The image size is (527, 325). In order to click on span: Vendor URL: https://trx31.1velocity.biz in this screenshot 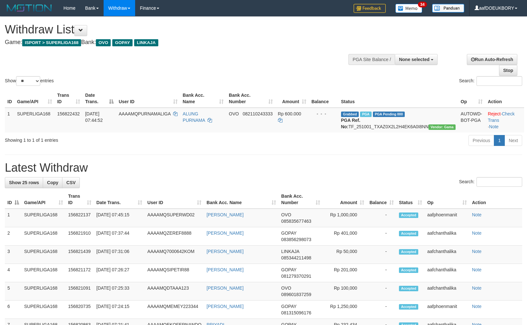, I will do `click(442, 127)`.